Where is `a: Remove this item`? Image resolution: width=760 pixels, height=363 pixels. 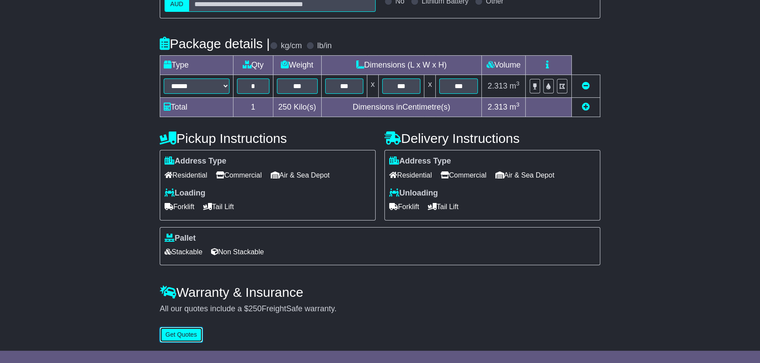
a: Remove this item is located at coordinates (586, 86).